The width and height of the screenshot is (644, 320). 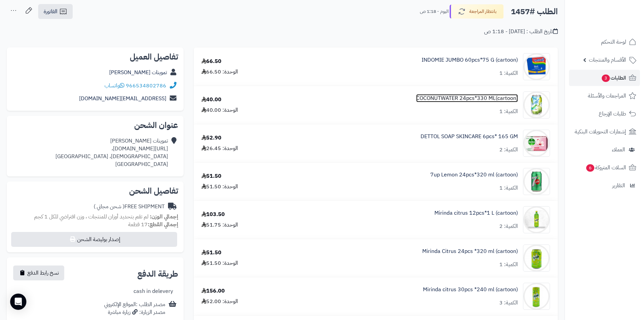 I want to click on div: الوحدة: 40.00, so click(x=220, y=110).